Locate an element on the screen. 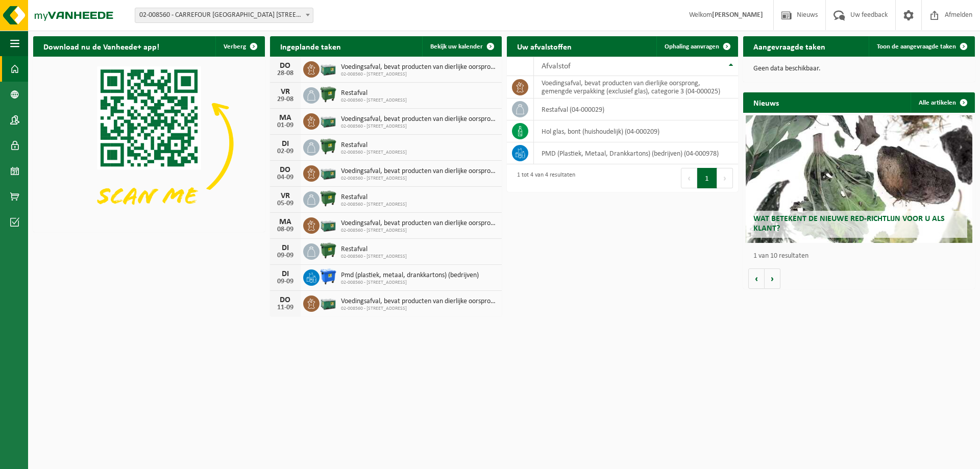 This screenshot has width=980, height=469. span: Verberg is located at coordinates (235, 46).